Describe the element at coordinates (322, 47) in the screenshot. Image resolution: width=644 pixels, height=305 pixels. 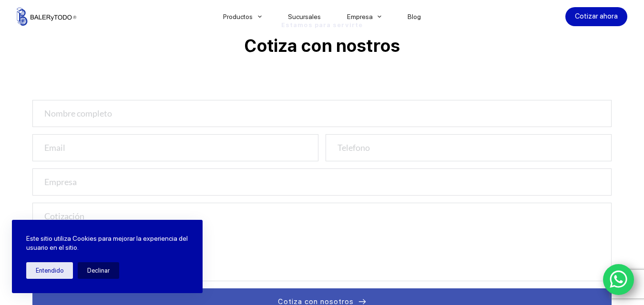
I see `p: Cotiza con nostros` at that location.